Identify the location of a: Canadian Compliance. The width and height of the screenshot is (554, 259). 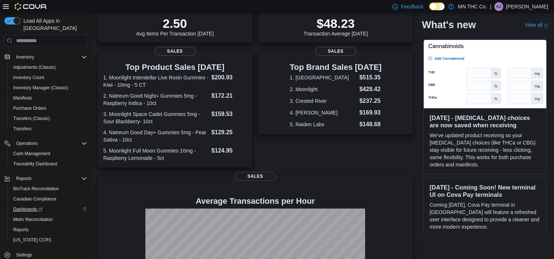
(35, 199).